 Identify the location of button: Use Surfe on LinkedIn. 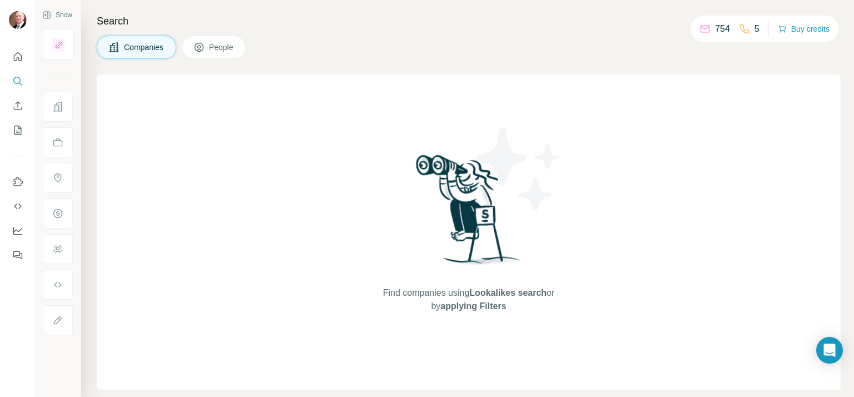
(18, 182).